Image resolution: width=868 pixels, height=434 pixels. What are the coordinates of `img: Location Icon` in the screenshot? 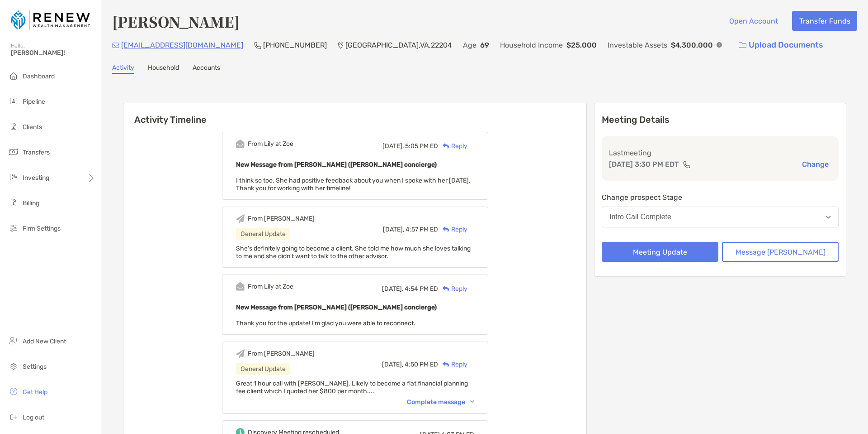 It's located at (340, 45).